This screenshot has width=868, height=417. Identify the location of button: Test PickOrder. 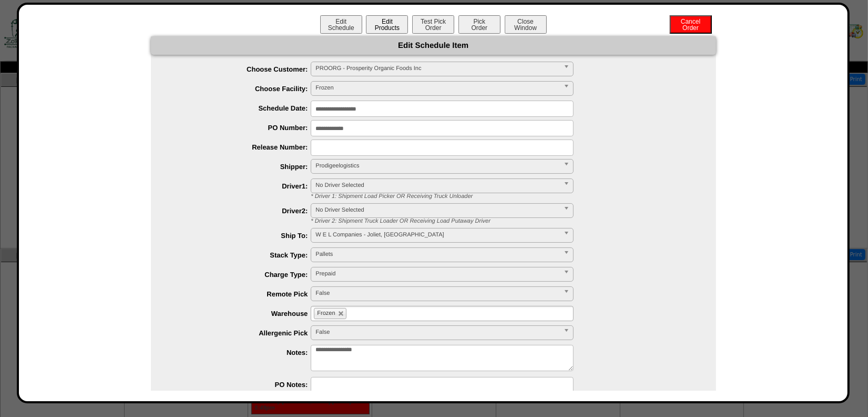
(433, 24).